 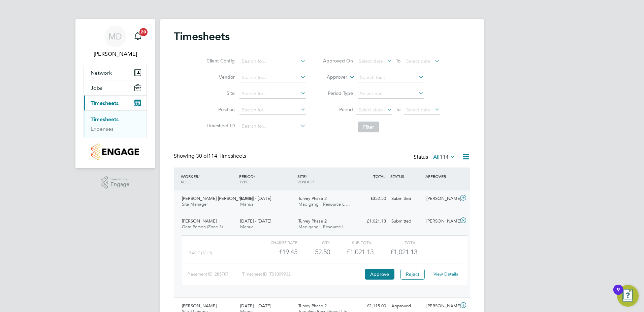 What do you see at coordinates (215, 274) in the screenshot?
I see `div: Placement ID: 285787` at bounding box center [215, 274].